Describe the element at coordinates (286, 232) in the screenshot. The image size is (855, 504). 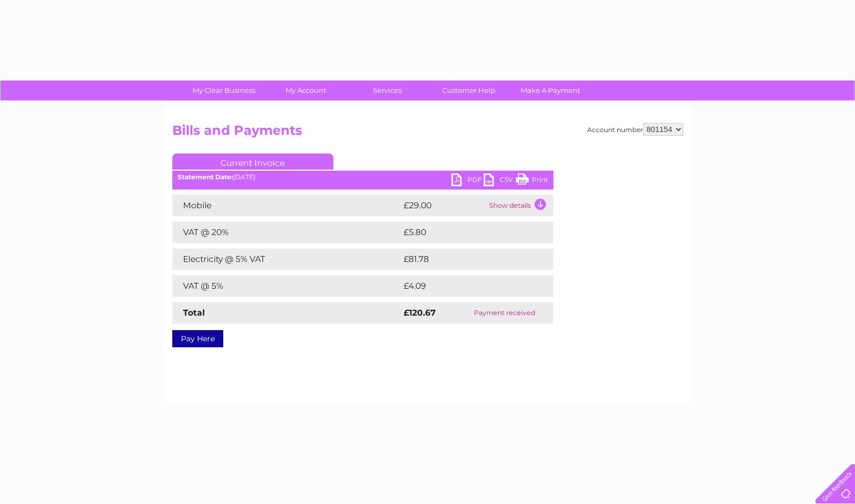
I see `td: VAT @ 20%` at that location.